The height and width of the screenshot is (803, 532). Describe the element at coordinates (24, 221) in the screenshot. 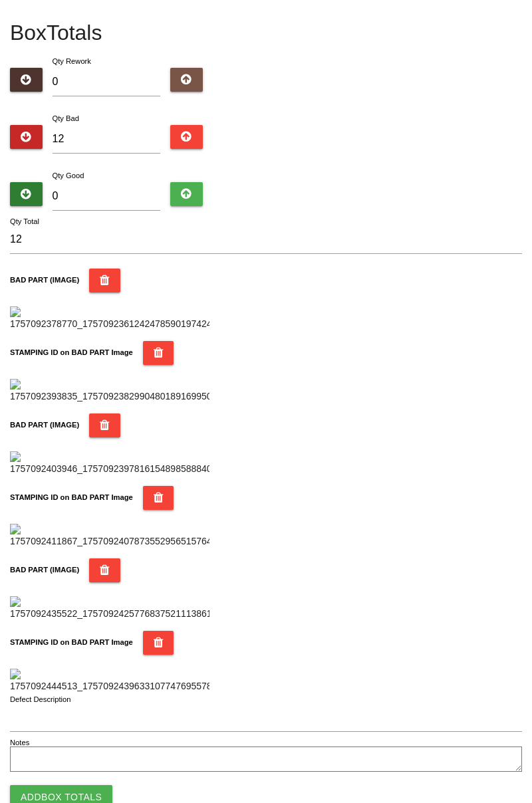

I see `label: Qty Total` at that location.